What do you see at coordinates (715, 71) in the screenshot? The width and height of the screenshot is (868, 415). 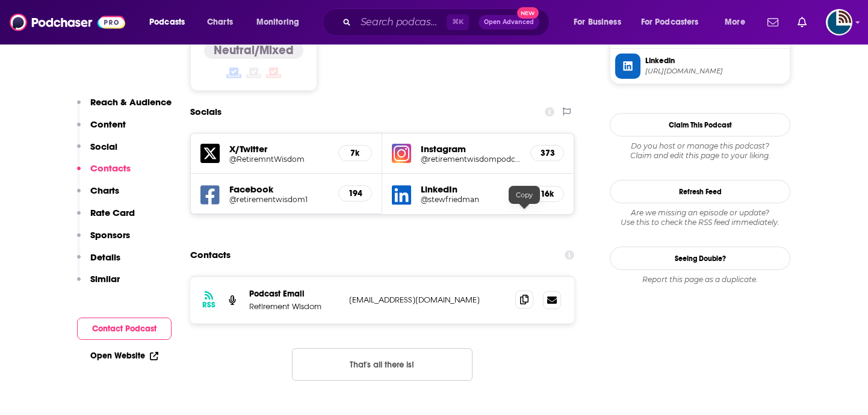 I see `span: https://www.linkedin.com/in/stewfriedman` at bounding box center [715, 71].